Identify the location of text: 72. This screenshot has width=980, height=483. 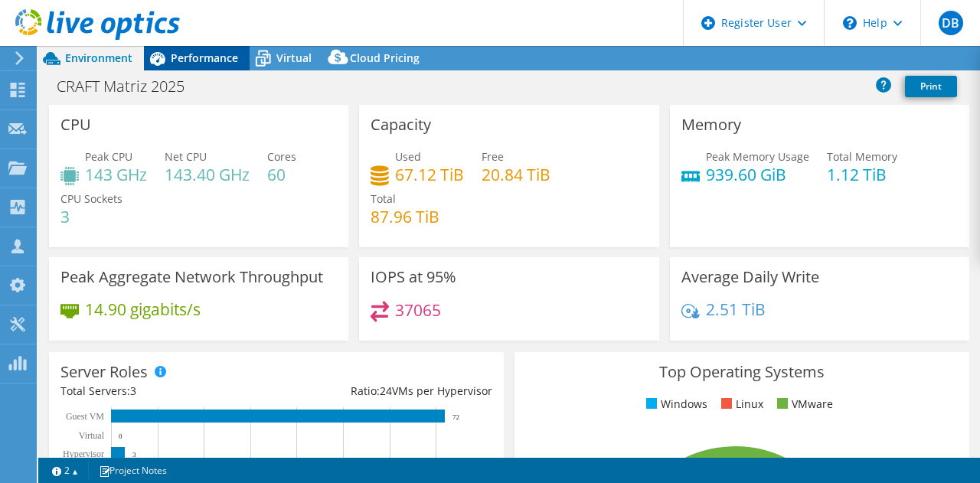
(455, 417).